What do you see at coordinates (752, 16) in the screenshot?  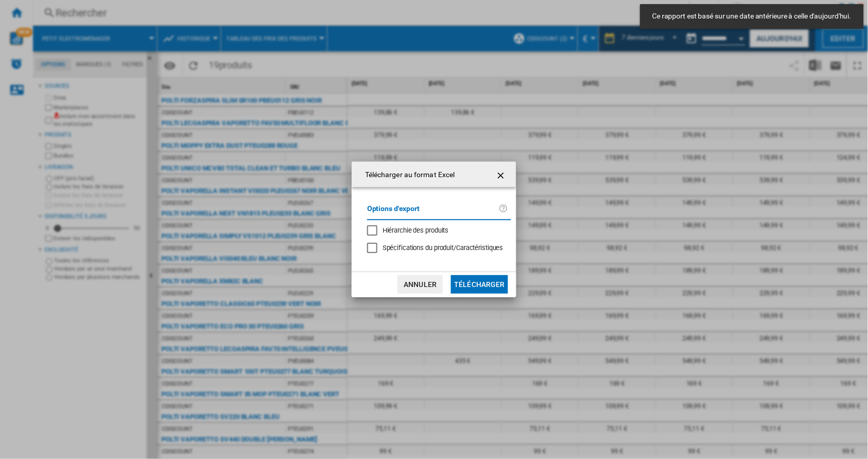 I see `span: Ce rapport est basé sur une date antérieure à celle d'aujourd'hui.` at bounding box center [752, 16].